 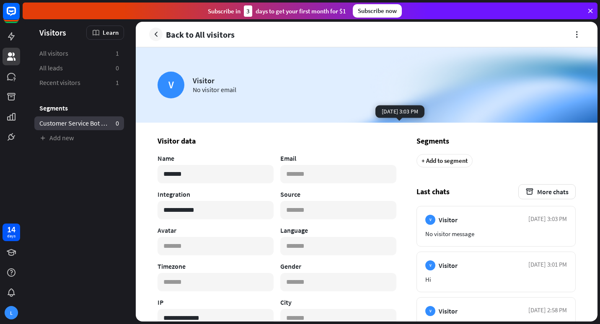 What do you see at coordinates (338, 158) in the screenshot?
I see `h4: Email` at bounding box center [338, 158].